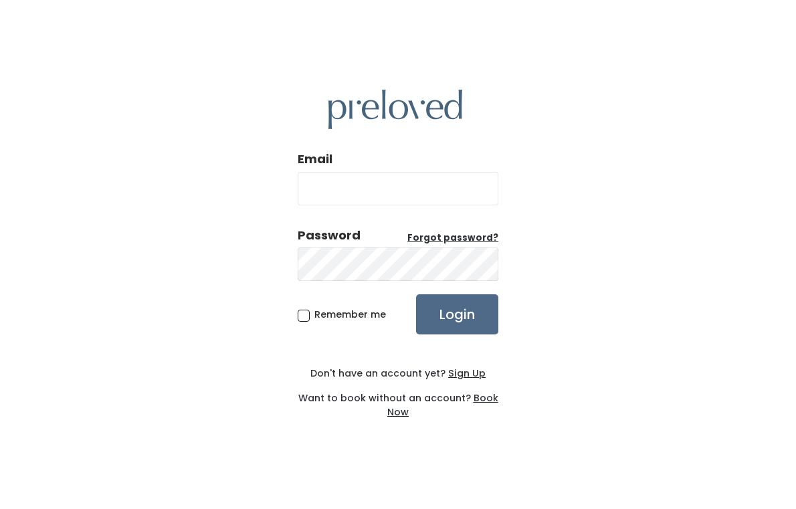 The width and height of the screenshot is (796, 509). Describe the element at coordinates (453, 238) in the screenshot. I see `a: Forgot password?` at that location.